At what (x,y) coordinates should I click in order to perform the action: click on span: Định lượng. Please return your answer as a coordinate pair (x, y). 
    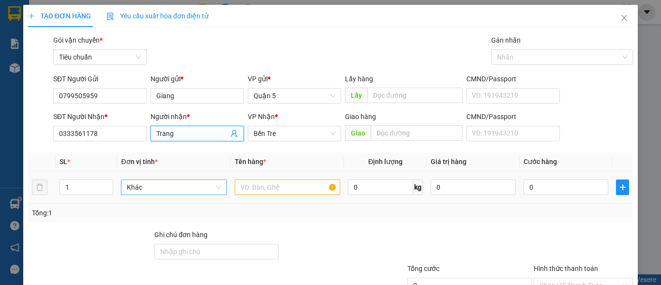
    Looking at the image, I should click on (385, 162).